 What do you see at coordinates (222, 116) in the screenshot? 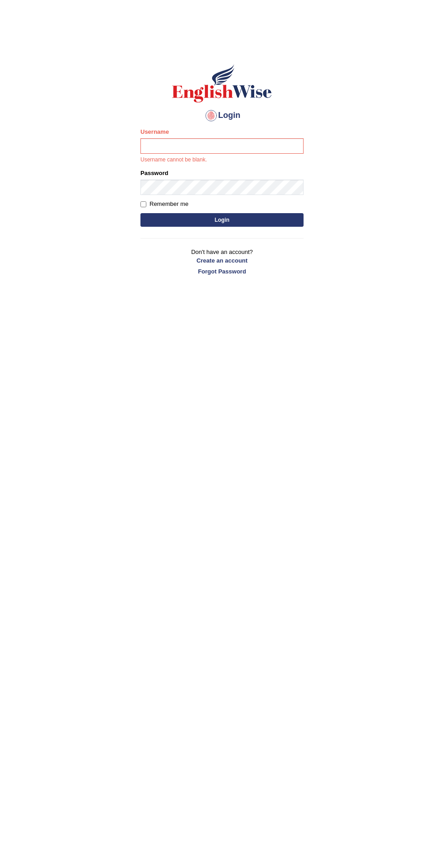
I see `h4: Login` at bounding box center [222, 116].